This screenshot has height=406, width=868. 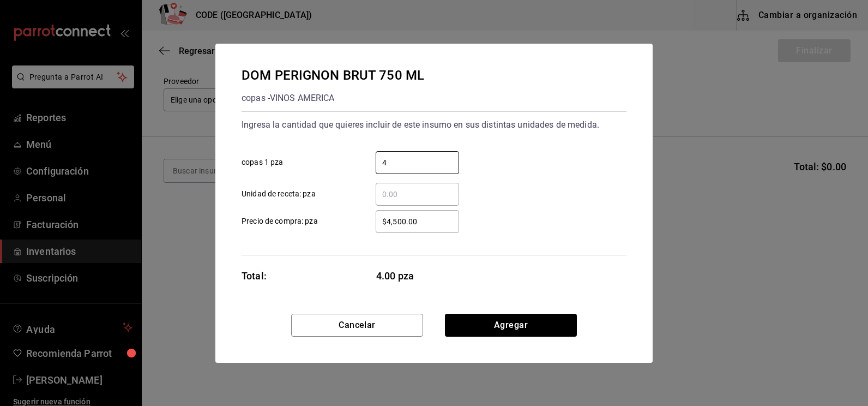 What do you see at coordinates (417, 194) in the screenshot?
I see `input: Unidad de receta: pza` at bounding box center [417, 194].